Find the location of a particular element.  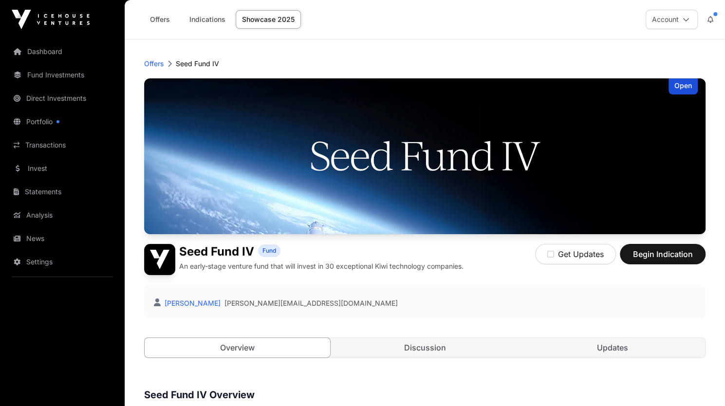

a: News is located at coordinates (62, 238).